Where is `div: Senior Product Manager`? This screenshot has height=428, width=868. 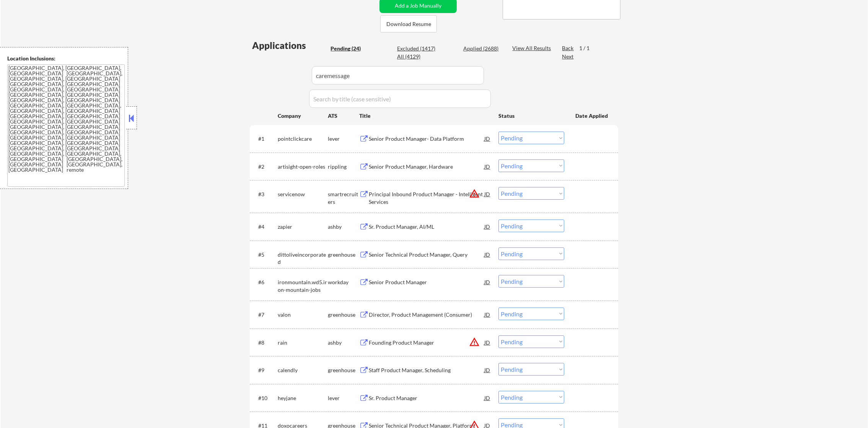
div: Senior Product Manager is located at coordinates (427, 282).